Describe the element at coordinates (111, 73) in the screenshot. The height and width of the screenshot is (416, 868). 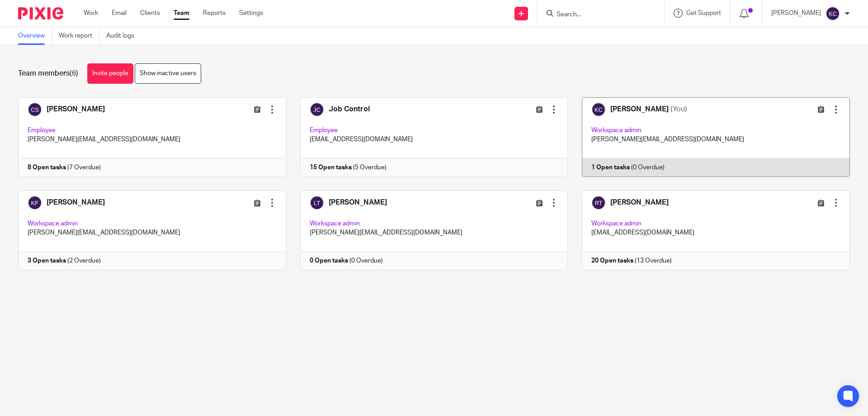
I see `a: Invite people` at that location.